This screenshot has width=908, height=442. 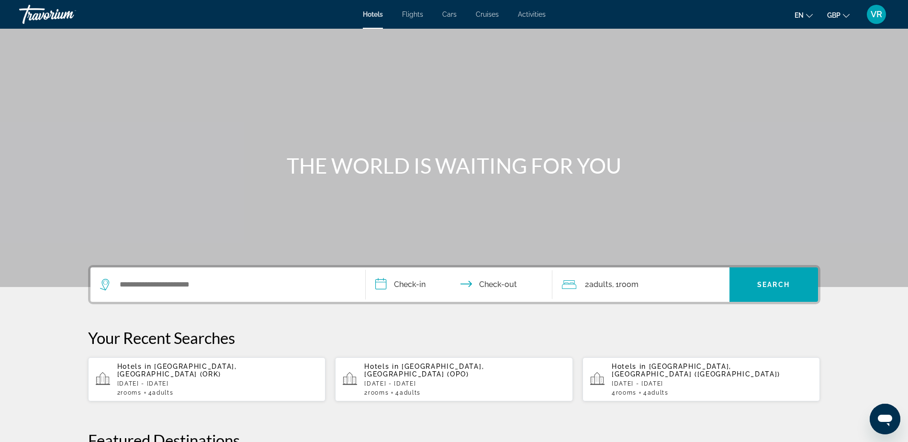 What do you see at coordinates (413, 14) in the screenshot?
I see `span: Flights` at bounding box center [413, 14].